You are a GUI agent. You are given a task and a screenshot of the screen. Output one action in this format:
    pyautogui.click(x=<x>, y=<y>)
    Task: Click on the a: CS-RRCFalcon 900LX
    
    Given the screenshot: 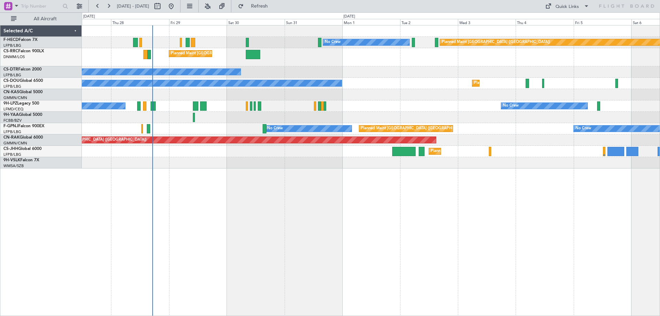 What is the action you would take?
    pyautogui.click(x=24, y=51)
    